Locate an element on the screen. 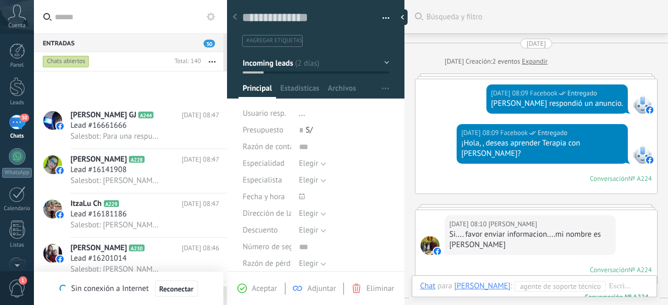 This screenshot has height=305, width=668. span: #agregar etiquetas is located at coordinates (274, 41).